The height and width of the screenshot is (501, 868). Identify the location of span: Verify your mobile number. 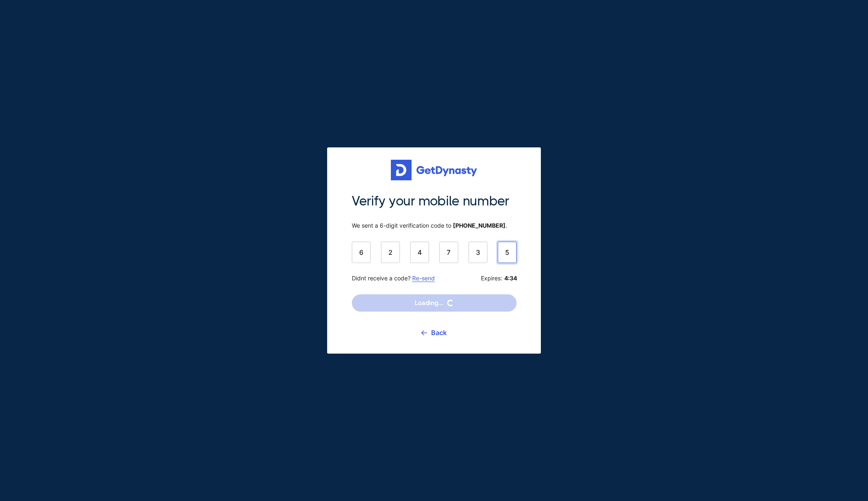
(434, 201).